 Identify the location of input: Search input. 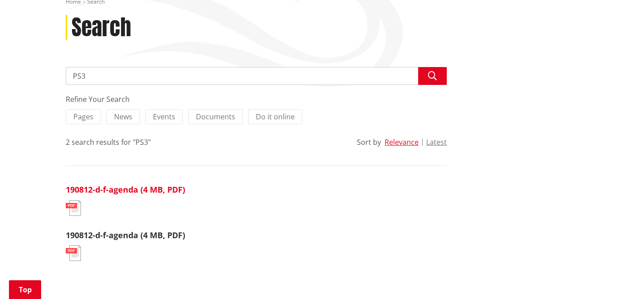
(256, 76).